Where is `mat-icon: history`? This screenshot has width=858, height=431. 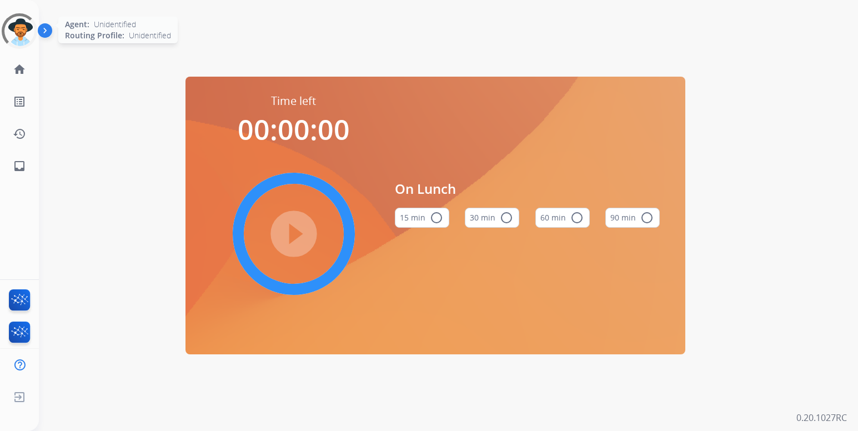 mat-icon: history is located at coordinates (19, 134).